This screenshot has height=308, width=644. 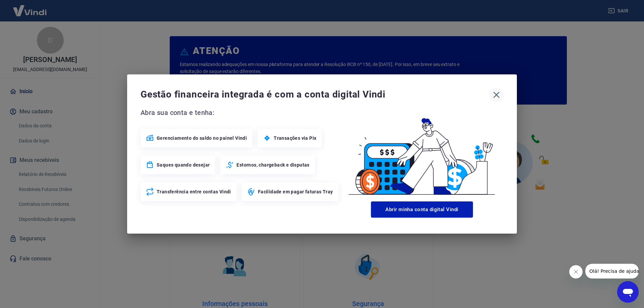 What do you see at coordinates (241, 113) in the screenshot?
I see `span: Abra sua conta e tenha:` at bounding box center [241, 113].